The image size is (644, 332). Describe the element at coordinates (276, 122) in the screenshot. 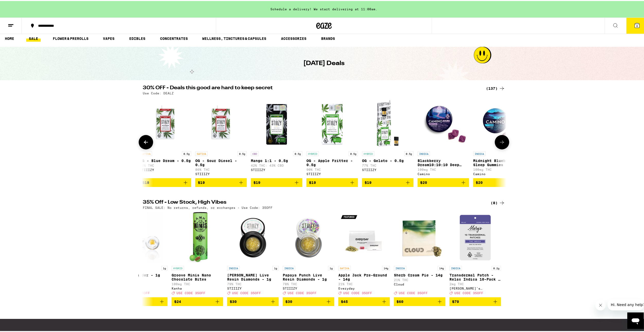

I see `img: STIIIZY - Mango 1:1 - 0.5g` at that location.